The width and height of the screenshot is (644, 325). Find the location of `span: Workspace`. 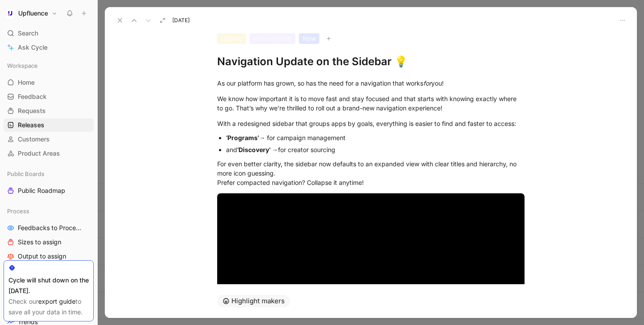

span: Workspace is located at coordinates (22, 66).